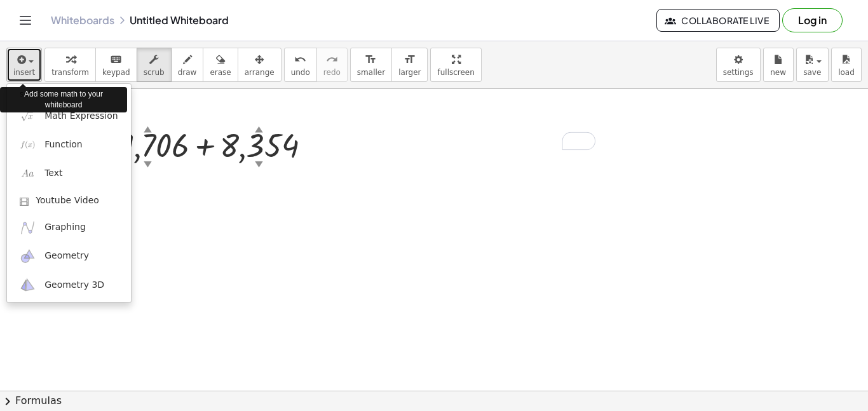 This screenshot has width=868, height=411. What do you see at coordinates (26, 20) in the screenshot?
I see `button: Toggle navigation` at bounding box center [26, 20].